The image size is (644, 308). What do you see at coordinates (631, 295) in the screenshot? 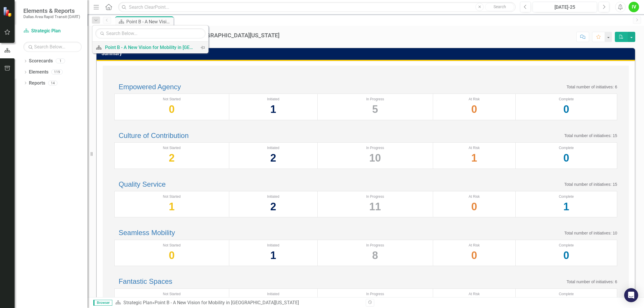
I see `div: Open Intercom Messenger` at bounding box center [631, 295].